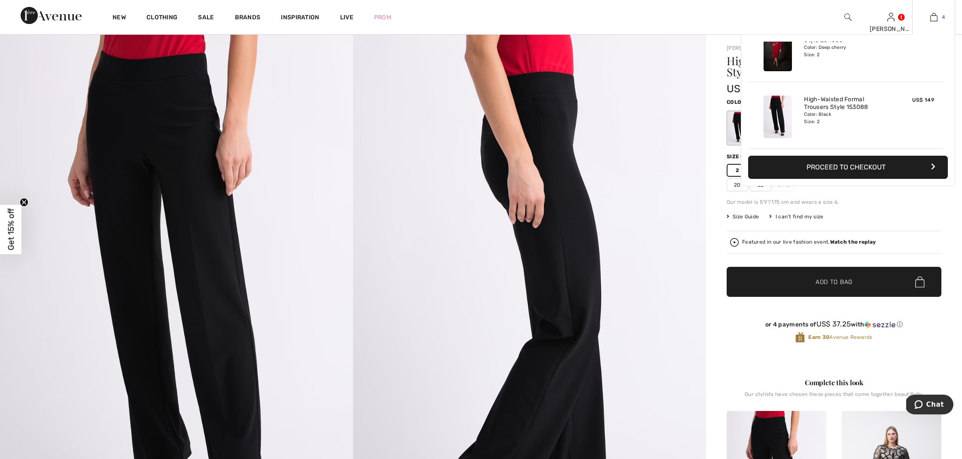  I want to click on div: Our model is 5'9"/175 cm and wears a size 6., so click(834, 202).